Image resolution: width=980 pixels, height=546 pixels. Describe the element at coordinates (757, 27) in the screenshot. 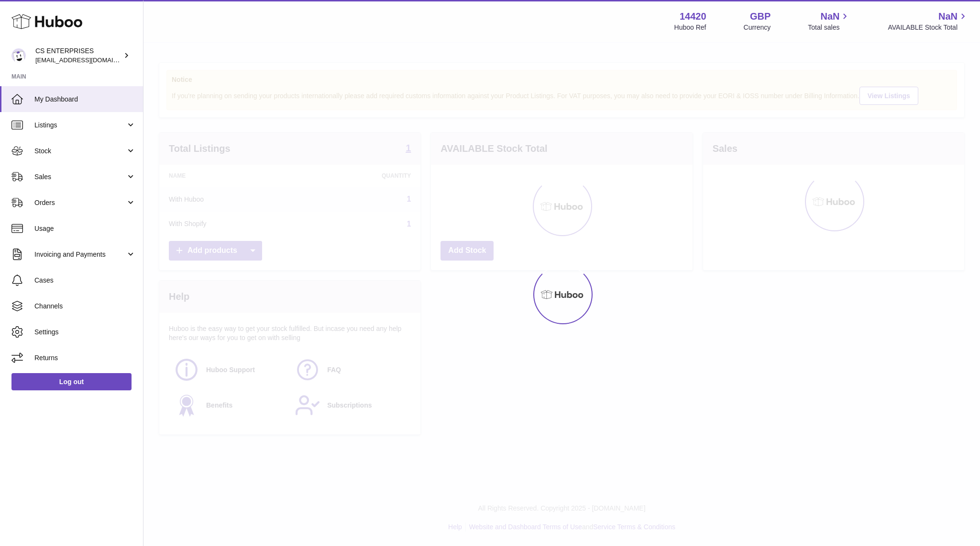

I see `div: Currency` at that location.